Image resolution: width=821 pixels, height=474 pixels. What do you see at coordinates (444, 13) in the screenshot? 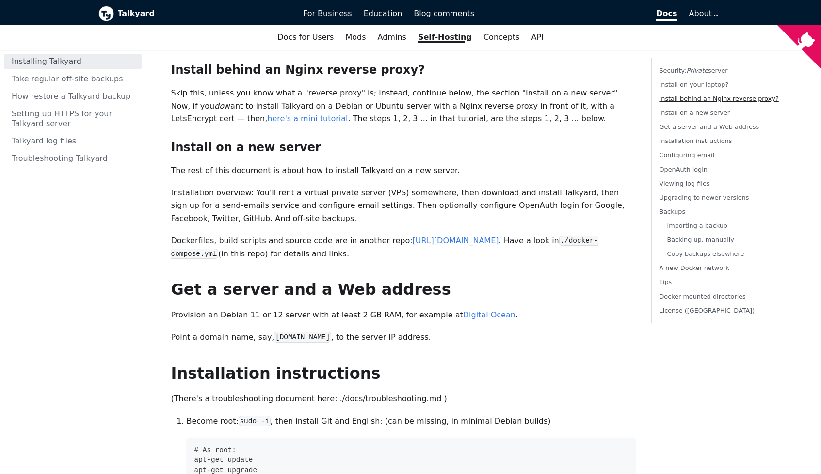
I see `span: Blog comments` at bounding box center [444, 13].